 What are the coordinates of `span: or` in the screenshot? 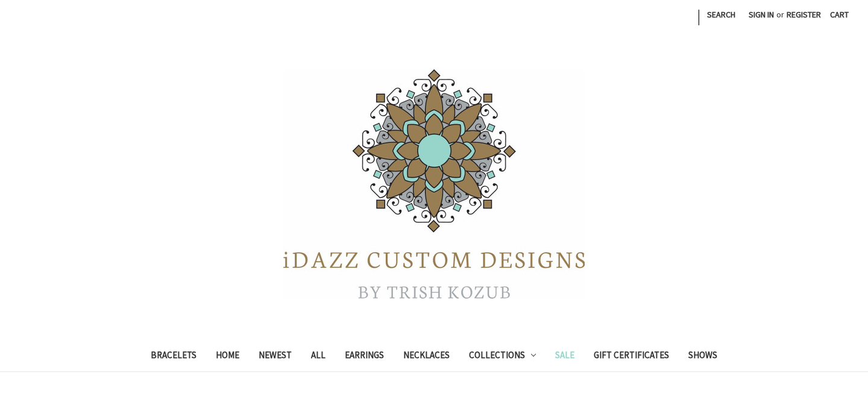 It's located at (780, 15).